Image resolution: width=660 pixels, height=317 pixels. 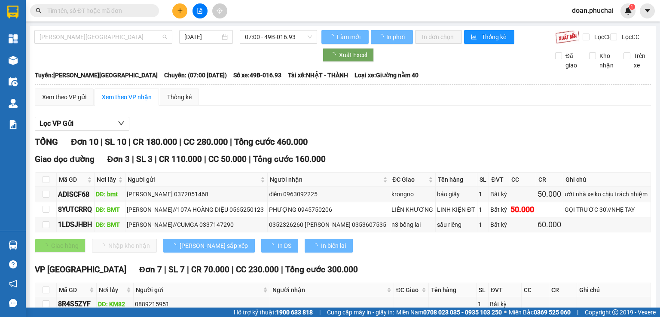 I want to click on div: DĐ: bmt, so click(x=110, y=194).